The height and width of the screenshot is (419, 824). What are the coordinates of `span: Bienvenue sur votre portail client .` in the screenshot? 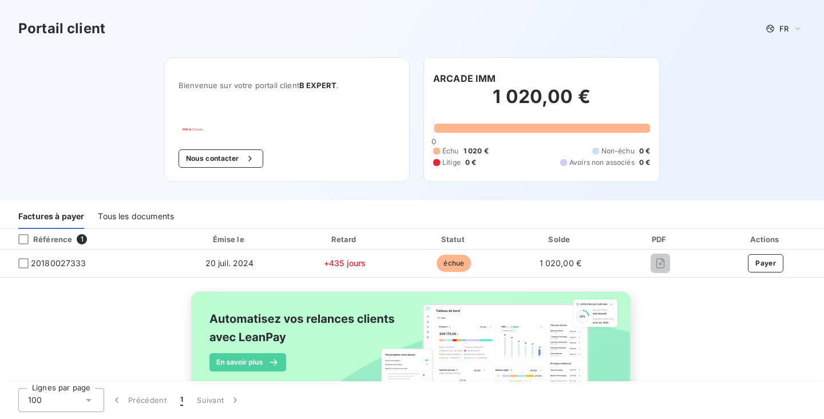 It's located at (287, 85).